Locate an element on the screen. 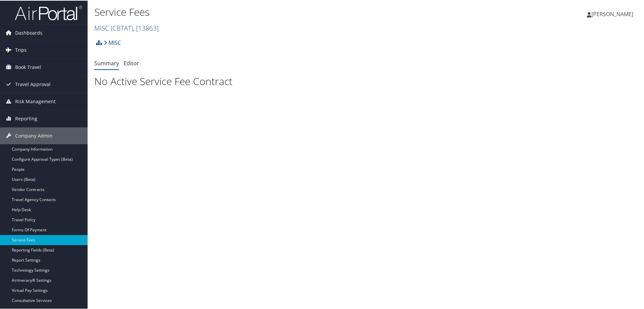 The height and width of the screenshot is (309, 644). span: ( CBTAT ) is located at coordinates (122, 27).